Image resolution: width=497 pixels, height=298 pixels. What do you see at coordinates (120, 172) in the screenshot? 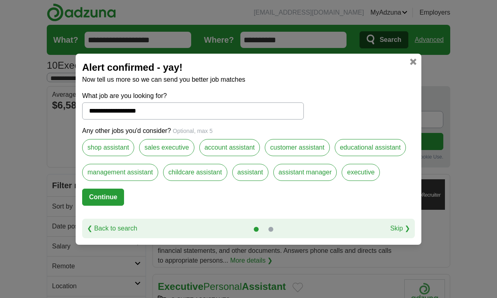
I see `label: management assistant` at bounding box center [120, 172].